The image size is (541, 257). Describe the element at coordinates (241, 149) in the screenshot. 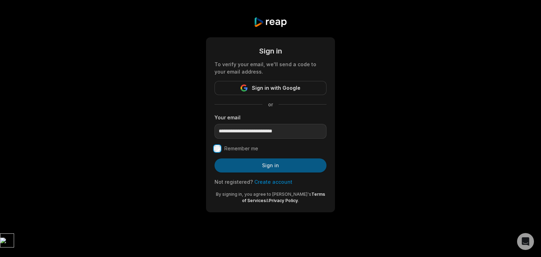

I see `label: Remember me` at that location.